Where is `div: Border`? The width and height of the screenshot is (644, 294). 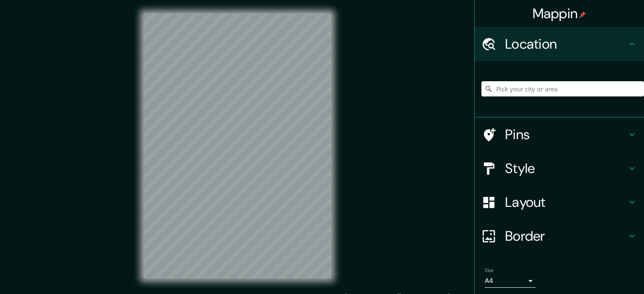 div: Border is located at coordinates (559, 236).